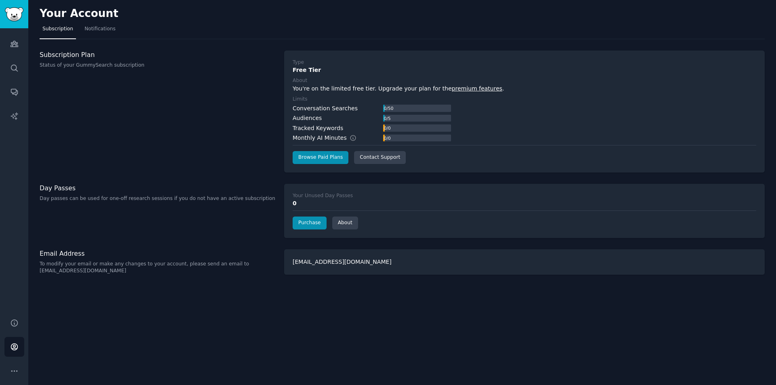 This screenshot has height=385, width=776. I want to click on div: Type, so click(298, 63).